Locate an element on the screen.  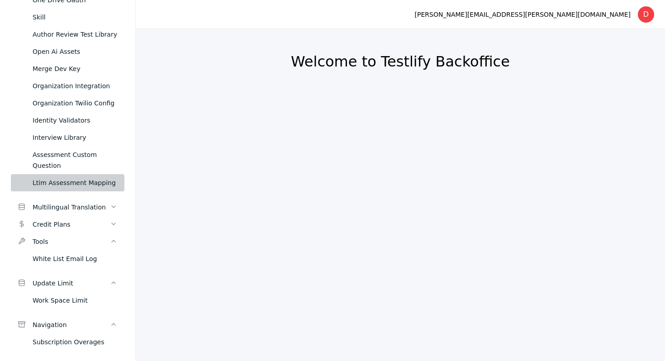
div: Identity Validators is located at coordinates (75, 120).